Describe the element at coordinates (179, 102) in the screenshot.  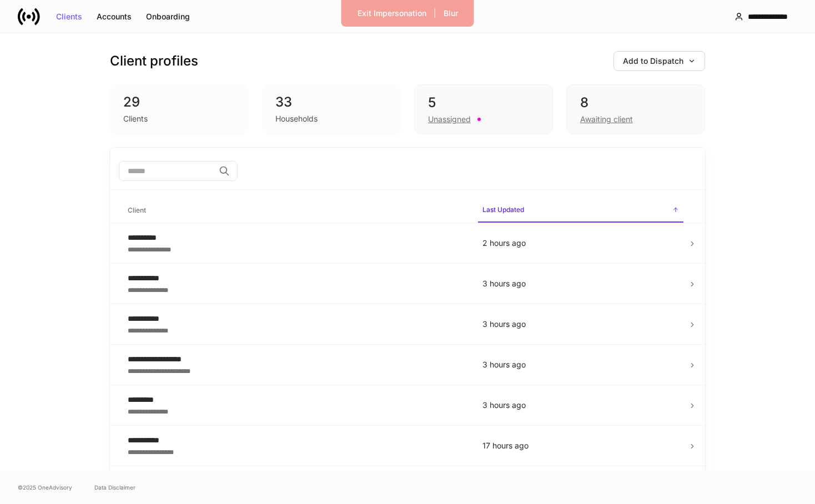
I see `div: 29` at that location.